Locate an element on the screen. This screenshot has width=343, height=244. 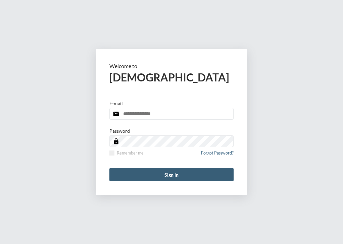
label: Remember me is located at coordinates (126, 153).